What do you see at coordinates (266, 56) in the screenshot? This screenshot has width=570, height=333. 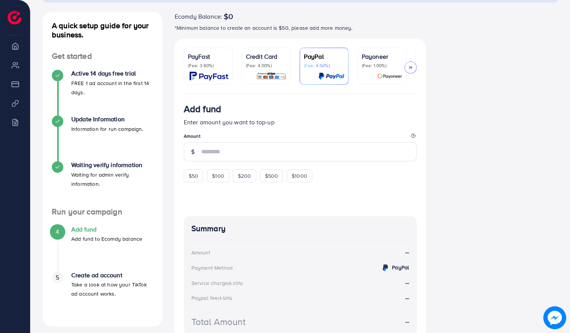 I see `p: Credit Card` at bounding box center [266, 56].